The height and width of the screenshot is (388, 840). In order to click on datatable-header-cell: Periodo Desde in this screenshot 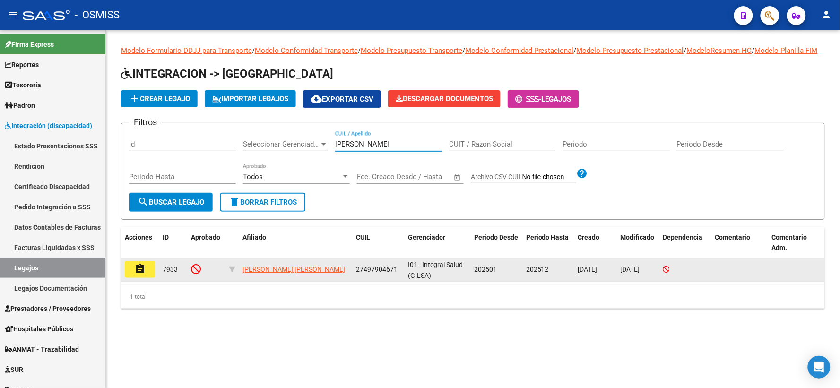, I will do `click(497, 243)`.